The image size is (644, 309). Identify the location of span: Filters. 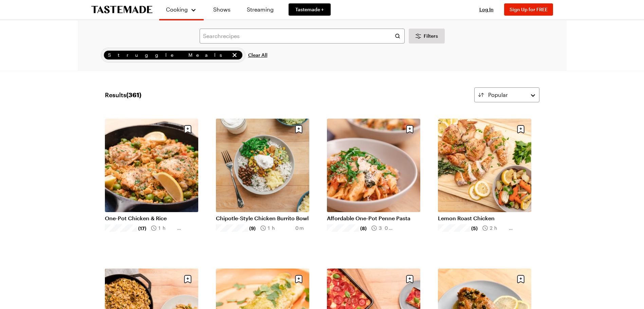
(431, 36).